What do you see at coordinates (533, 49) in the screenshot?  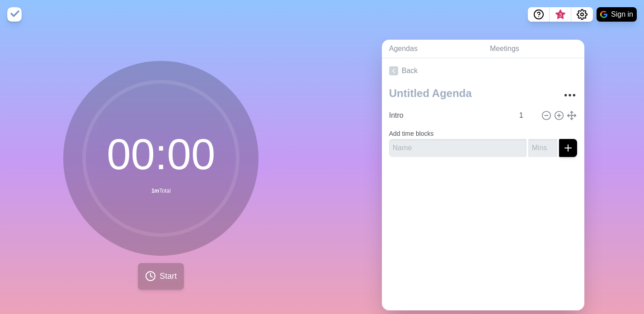 I see `a: Meetings` at bounding box center [533, 49].